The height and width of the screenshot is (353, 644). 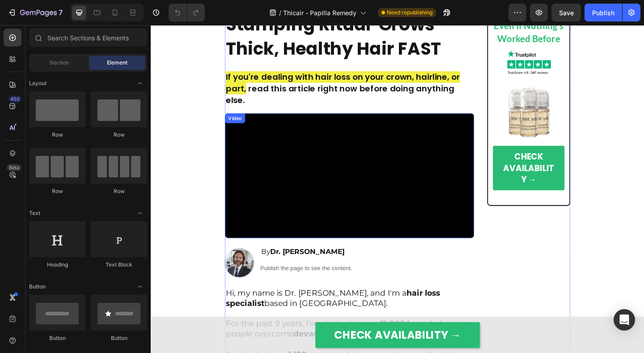 I want to click on button: 7, so click(x=35, y=13).